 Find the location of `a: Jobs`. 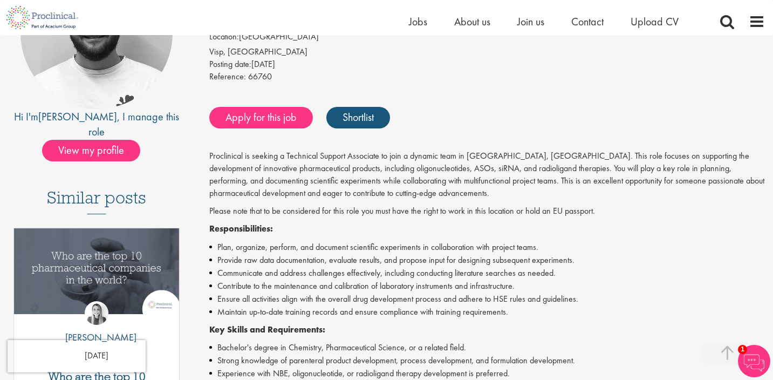

a: Jobs is located at coordinates (418, 22).